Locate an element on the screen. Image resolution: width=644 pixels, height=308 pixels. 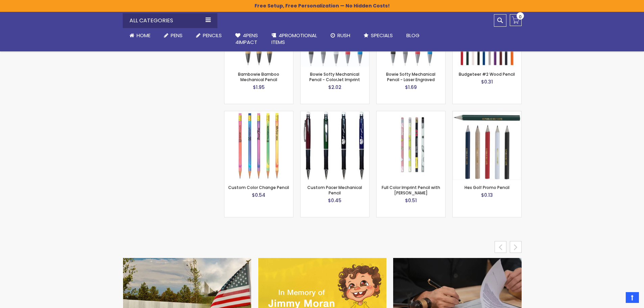
img: Custom Pacer Mechanical Pencil is located at coordinates (335, 146).